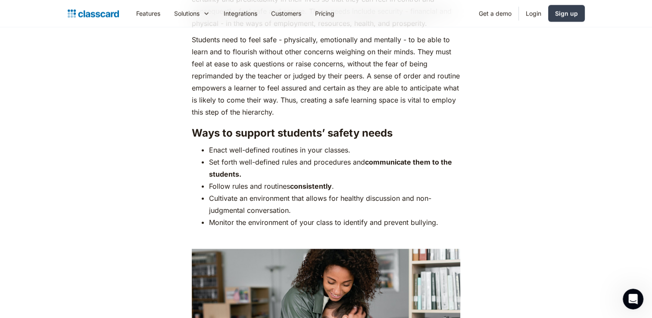  What do you see at coordinates (566, 13) in the screenshot?
I see `a: Sign up` at bounding box center [566, 13].